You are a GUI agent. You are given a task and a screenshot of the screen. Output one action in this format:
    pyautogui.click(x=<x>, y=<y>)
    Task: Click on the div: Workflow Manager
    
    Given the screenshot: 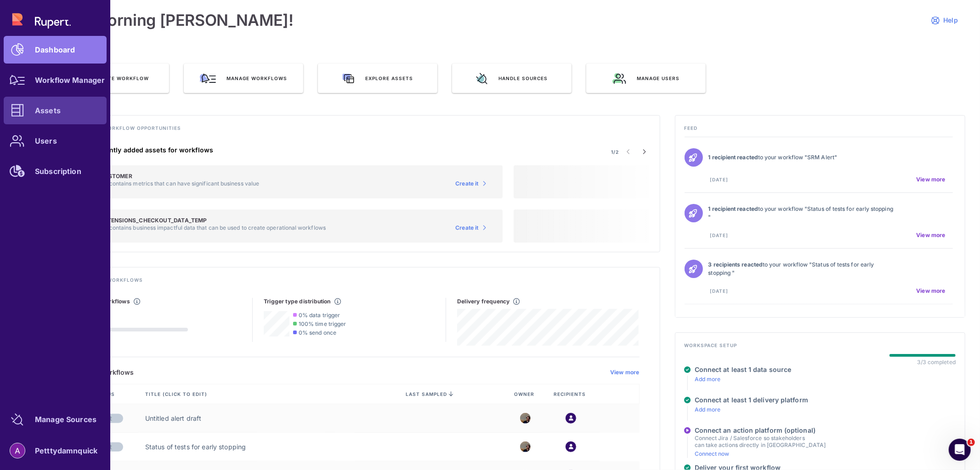 What is the action you would take?
    pyautogui.click(x=70, y=80)
    